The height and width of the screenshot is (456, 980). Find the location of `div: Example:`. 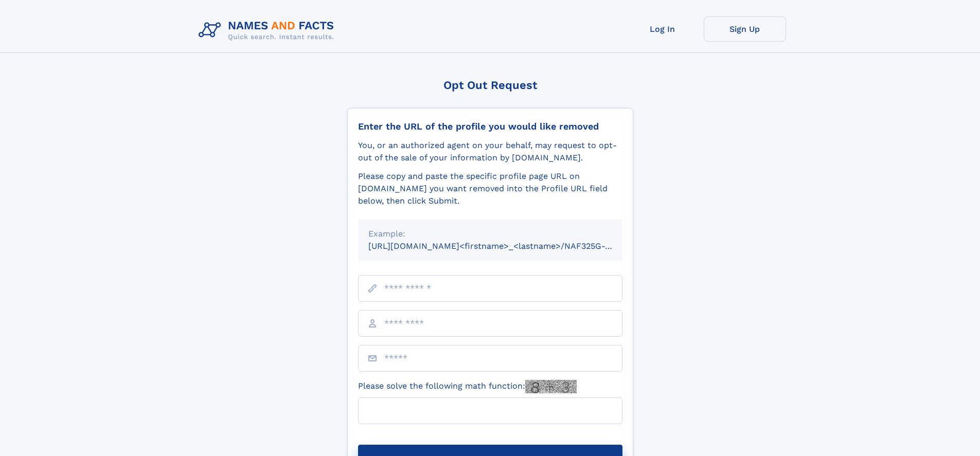

div: Example: is located at coordinates (490, 234).